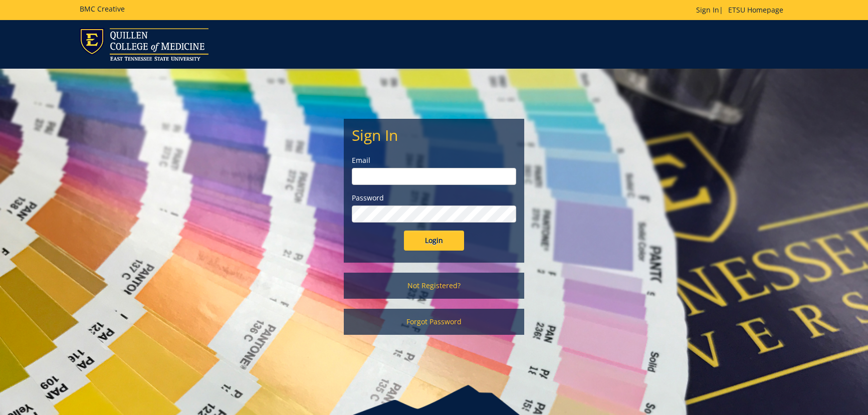 This screenshot has height=415, width=868. I want to click on img: ETSU logo, so click(144, 44).